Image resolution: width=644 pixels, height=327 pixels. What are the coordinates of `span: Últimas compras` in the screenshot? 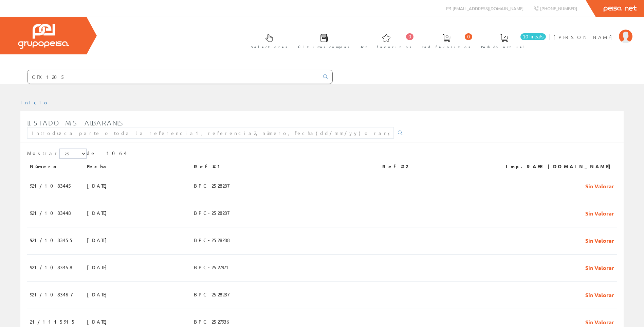 It's located at (324, 47).